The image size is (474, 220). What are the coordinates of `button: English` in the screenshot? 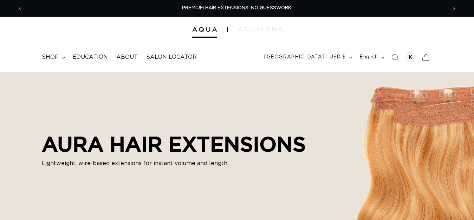 It's located at (371, 57).